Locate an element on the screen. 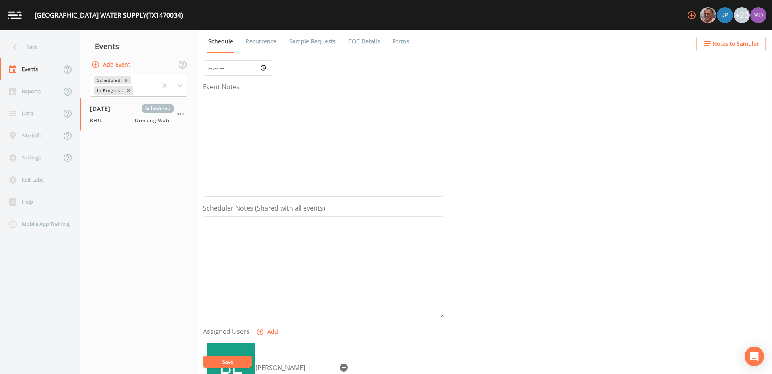 Image resolution: width=772 pixels, height=374 pixels. a: Schedule is located at coordinates (221, 41).